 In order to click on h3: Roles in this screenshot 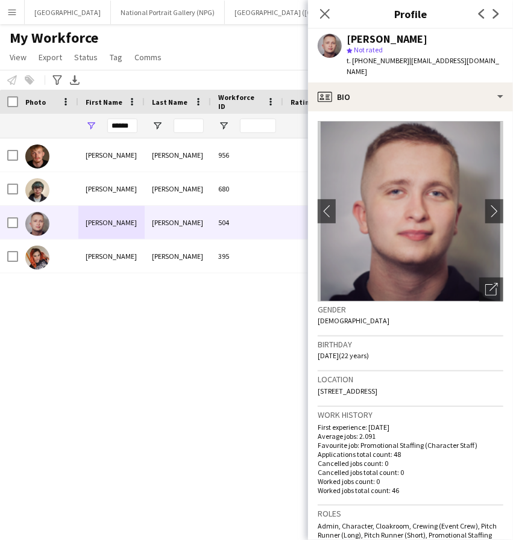, I will do `click(410, 514)`.